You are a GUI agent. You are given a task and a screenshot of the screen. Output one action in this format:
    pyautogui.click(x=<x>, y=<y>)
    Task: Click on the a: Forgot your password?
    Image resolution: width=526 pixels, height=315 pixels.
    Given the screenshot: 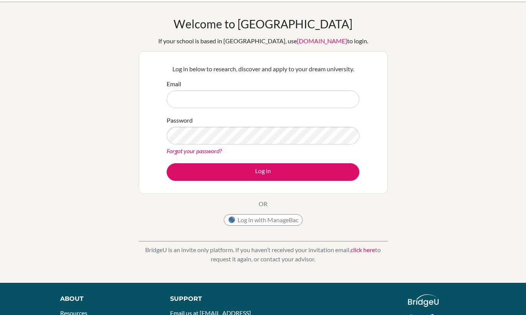 What is the action you would take?
    pyautogui.click(x=194, y=151)
    